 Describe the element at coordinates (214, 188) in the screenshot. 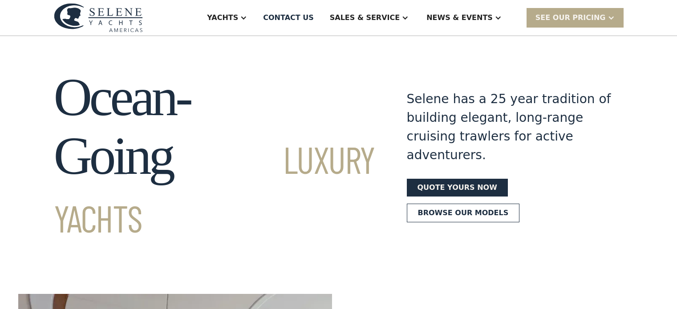

I see `span: Luxury Yachts` at that location.